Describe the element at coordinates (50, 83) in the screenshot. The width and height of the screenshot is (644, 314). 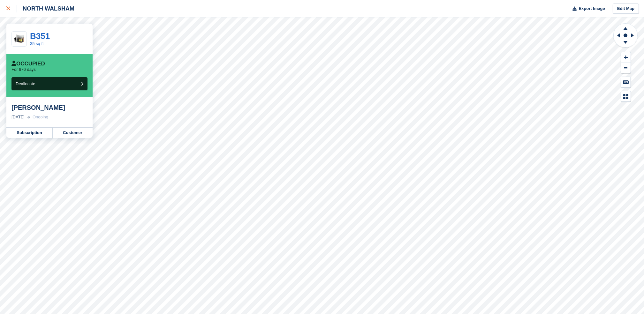
I see `button: Deallocate` at that location.